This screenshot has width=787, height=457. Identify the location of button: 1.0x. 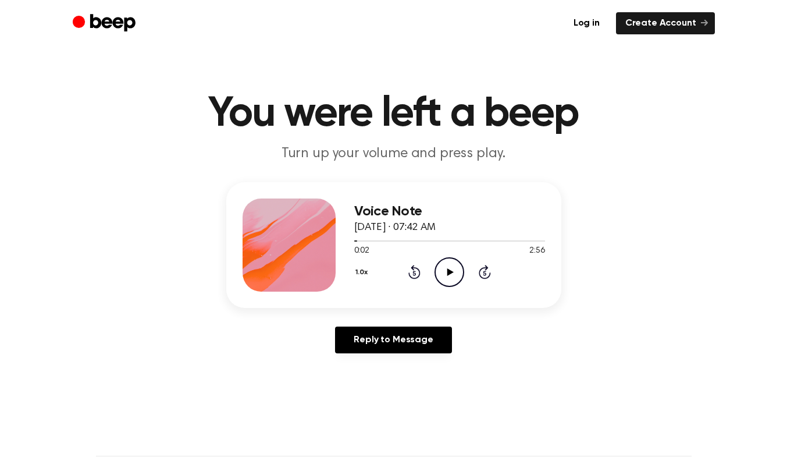
(363, 272).